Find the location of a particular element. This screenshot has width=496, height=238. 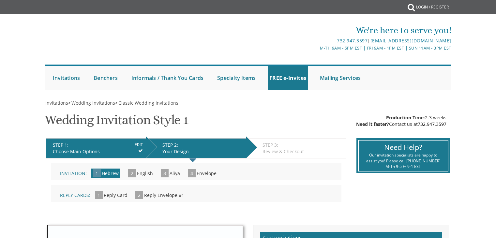

span: Invitation: is located at coordinates (73, 173).